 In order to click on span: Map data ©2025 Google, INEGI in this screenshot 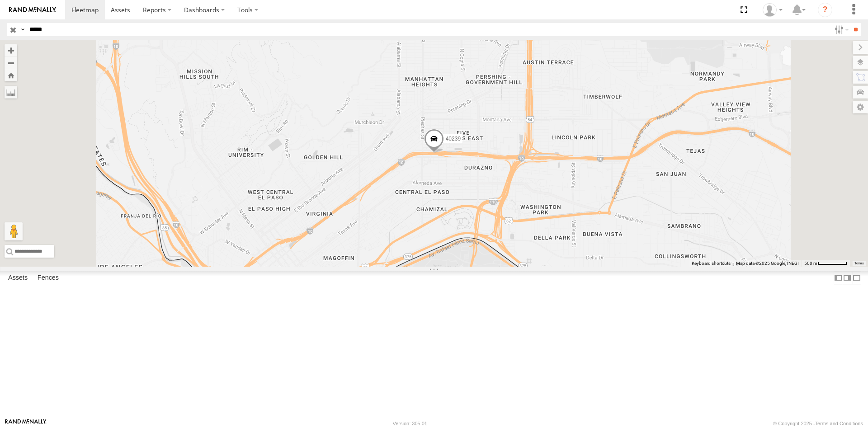, I will do `click(767, 263)`.